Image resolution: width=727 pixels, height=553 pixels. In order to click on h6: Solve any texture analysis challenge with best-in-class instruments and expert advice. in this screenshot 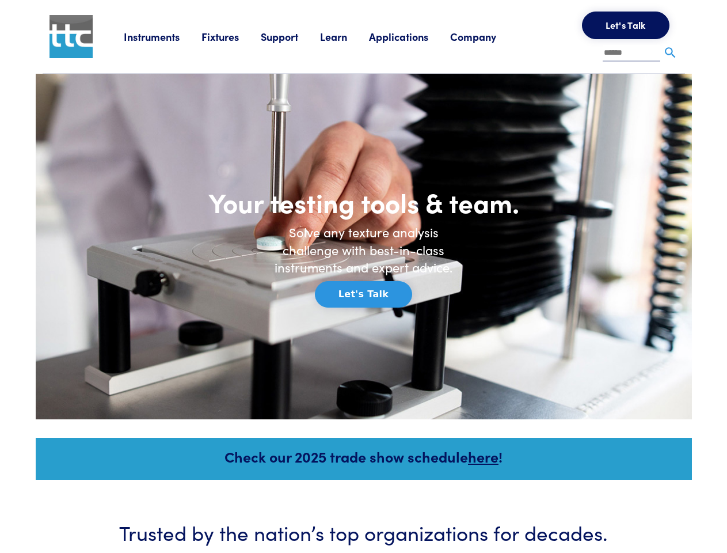, I will do `click(364, 250)`.